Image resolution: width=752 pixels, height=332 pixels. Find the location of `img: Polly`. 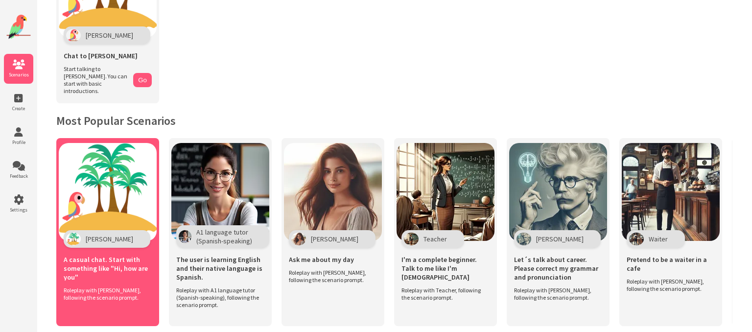

img: Polly is located at coordinates (73, 35).